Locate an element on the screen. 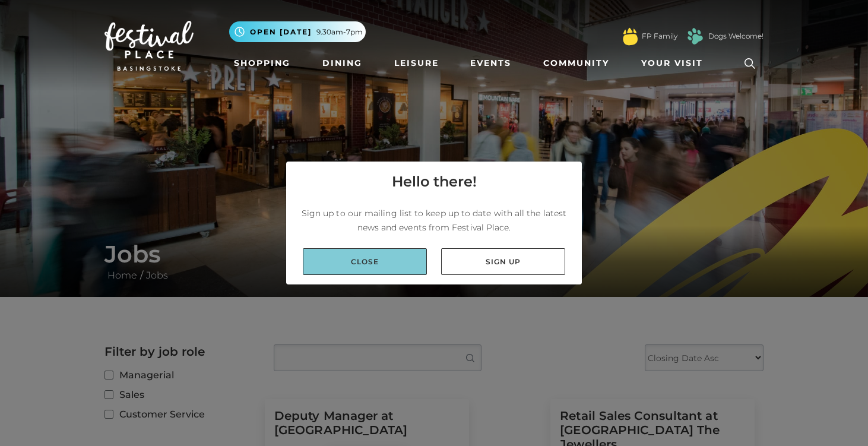 This screenshot has height=446, width=868. img: Festival Place Logo is located at coordinates (149, 46).